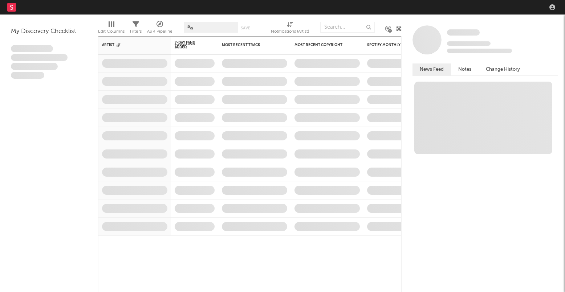  What do you see at coordinates (49, 32) in the screenshot?
I see `div: My Discovery Checklist` at bounding box center [49, 32].